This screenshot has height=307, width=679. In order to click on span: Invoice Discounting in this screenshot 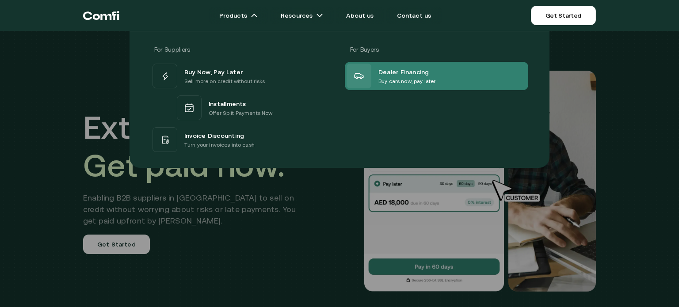, I will do `click(214, 135)`.